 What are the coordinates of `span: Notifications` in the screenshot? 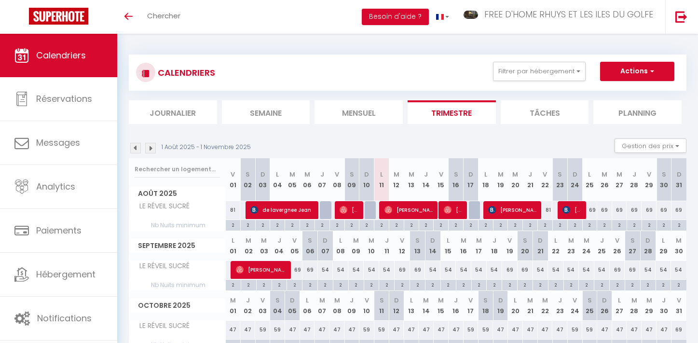 It's located at (64, 318).